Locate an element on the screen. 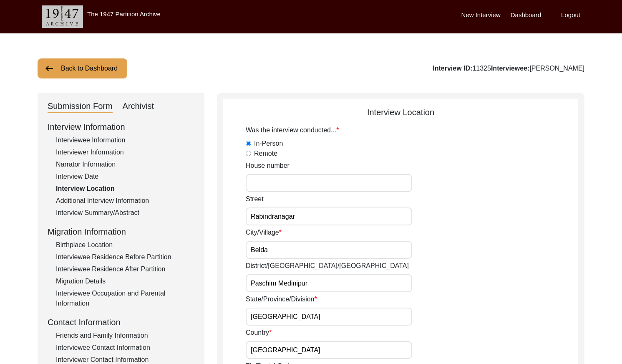 This screenshot has width=622, height=364. div: Interview Summary/Abstract is located at coordinates (125, 213).